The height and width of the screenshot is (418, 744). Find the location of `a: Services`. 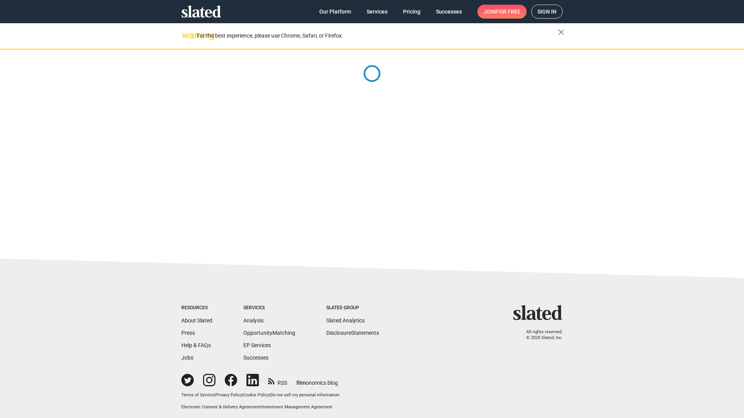

a: Services is located at coordinates (377, 12).